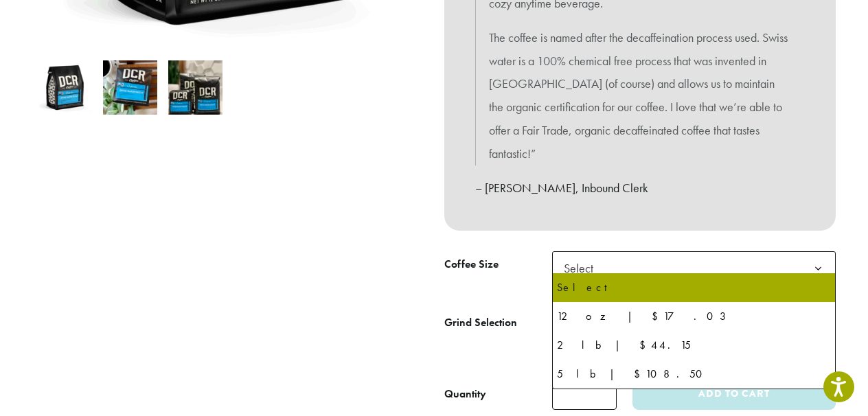  I want to click on label: Coffee Size, so click(497, 264).